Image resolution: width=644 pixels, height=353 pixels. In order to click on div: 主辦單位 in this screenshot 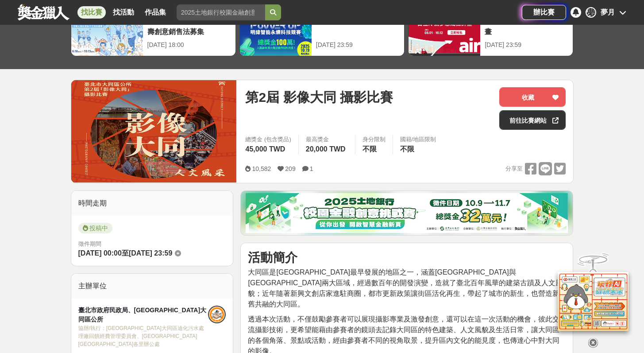, I will do `click(152, 286)`.